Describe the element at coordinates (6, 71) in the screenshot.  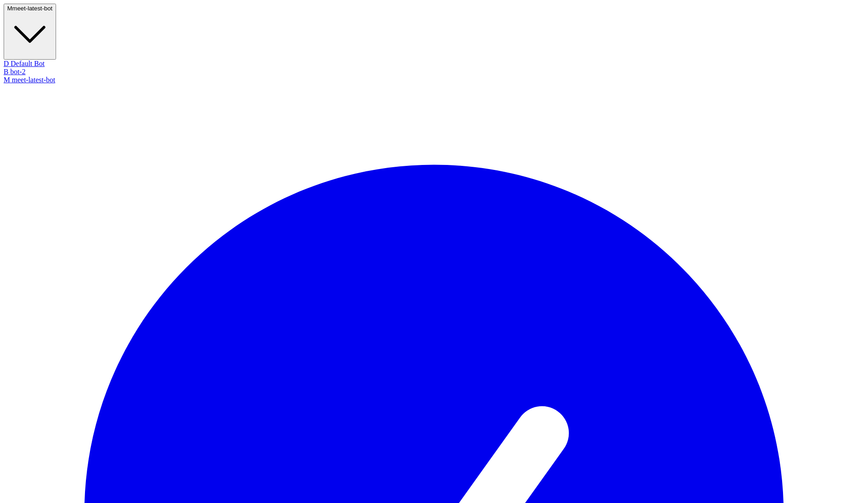
I see `span: B` at that location.